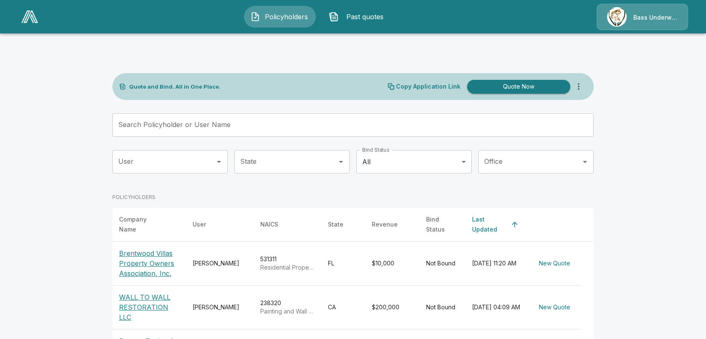 The image size is (706, 339). Describe the element at coordinates (518, 86) in the screenshot. I see `button: Quote Now` at that location.